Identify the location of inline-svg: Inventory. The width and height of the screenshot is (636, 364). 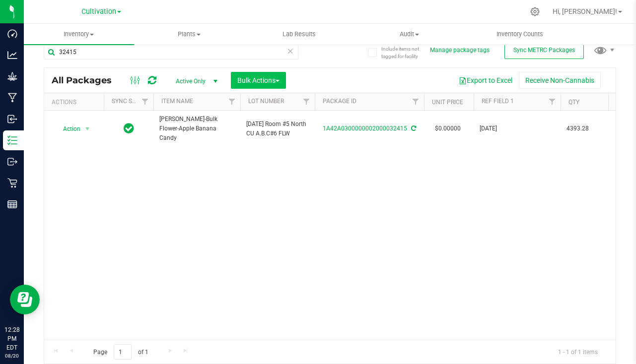
(12, 140).